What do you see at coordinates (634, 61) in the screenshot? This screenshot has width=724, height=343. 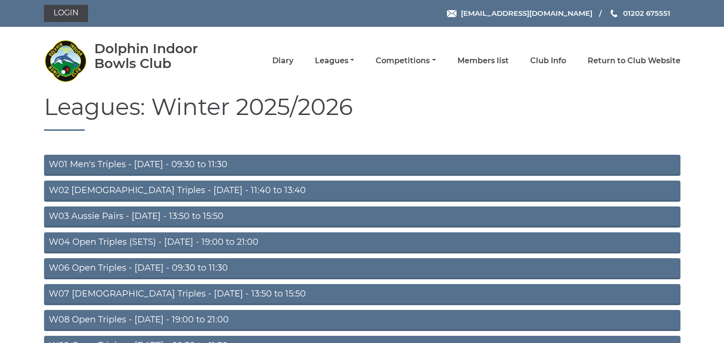 I see `a: Return to Club Website` at bounding box center [634, 61].